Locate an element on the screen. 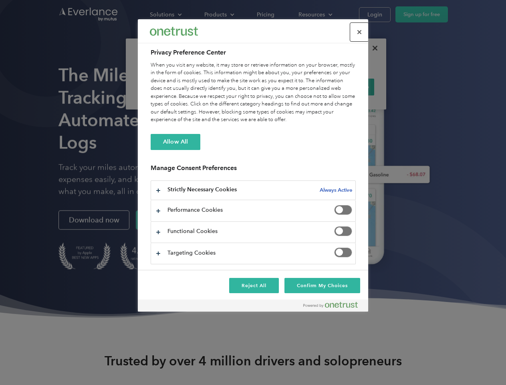  img: Everlance is located at coordinates (174, 31).